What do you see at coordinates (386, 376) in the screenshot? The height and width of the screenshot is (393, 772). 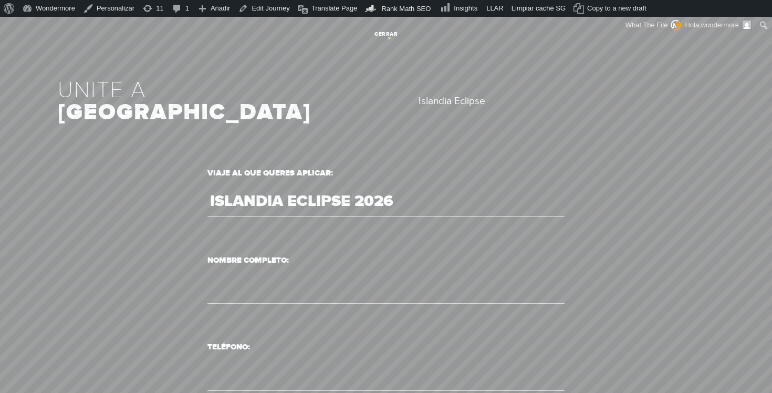 I see `input: Teléfono:` at bounding box center [386, 376].